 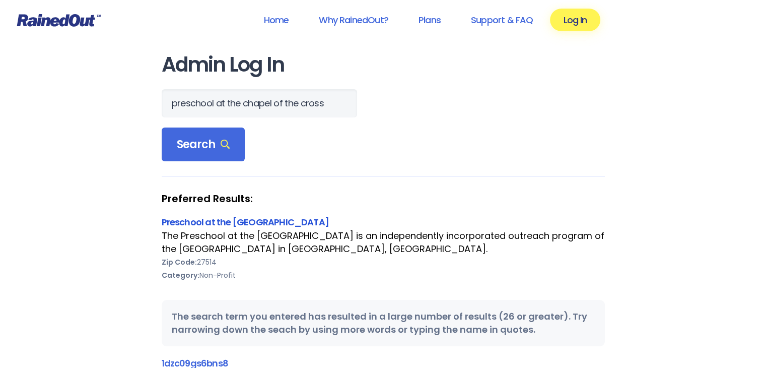 What do you see at coordinates (276, 20) in the screenshot?
I see `a: Home` at bounding box center [276, 20].